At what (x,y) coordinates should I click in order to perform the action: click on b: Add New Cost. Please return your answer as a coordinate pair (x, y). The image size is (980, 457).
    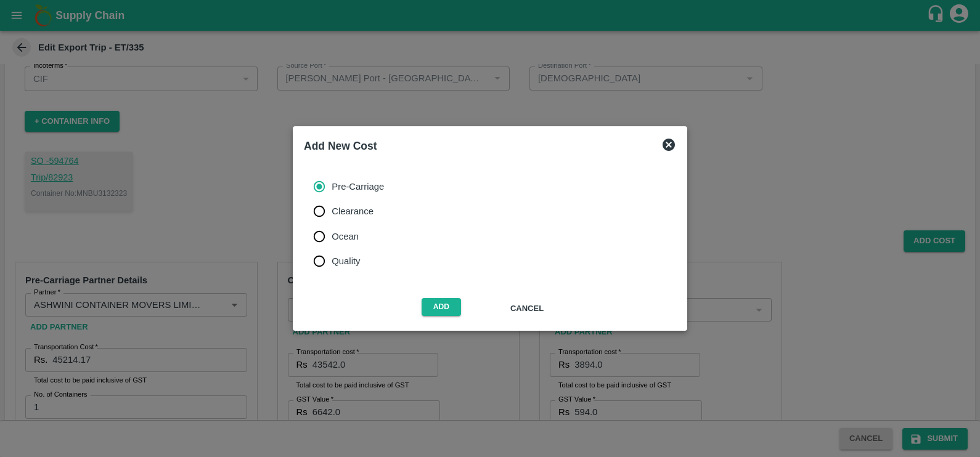
    Looking at the image, I should click on (341, 146).